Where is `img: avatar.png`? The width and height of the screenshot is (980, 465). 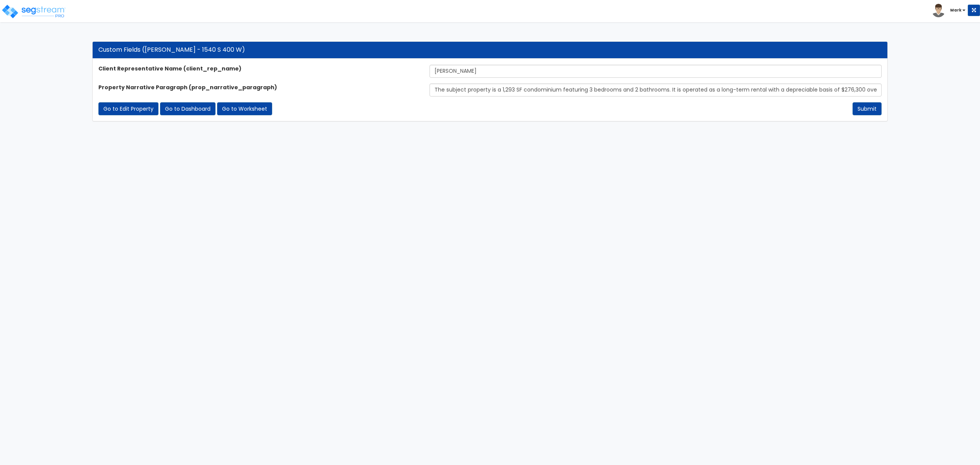 img: avatar.png is located at coordinates (938, 10).